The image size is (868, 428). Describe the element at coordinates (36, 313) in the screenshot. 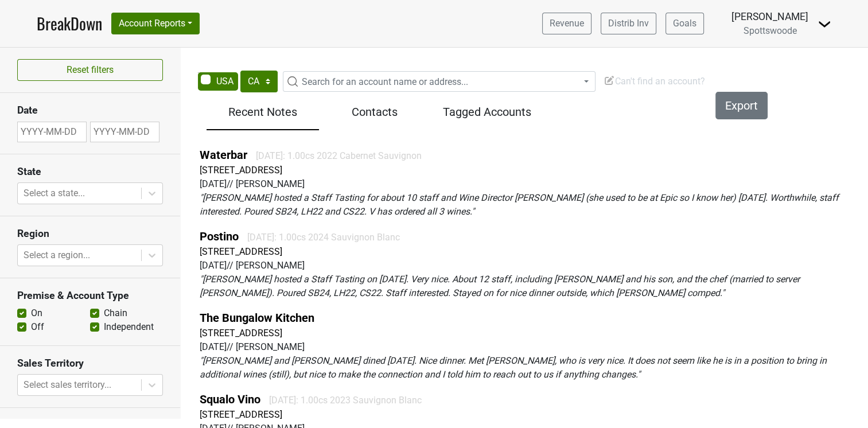

I see `label: On` at that location.